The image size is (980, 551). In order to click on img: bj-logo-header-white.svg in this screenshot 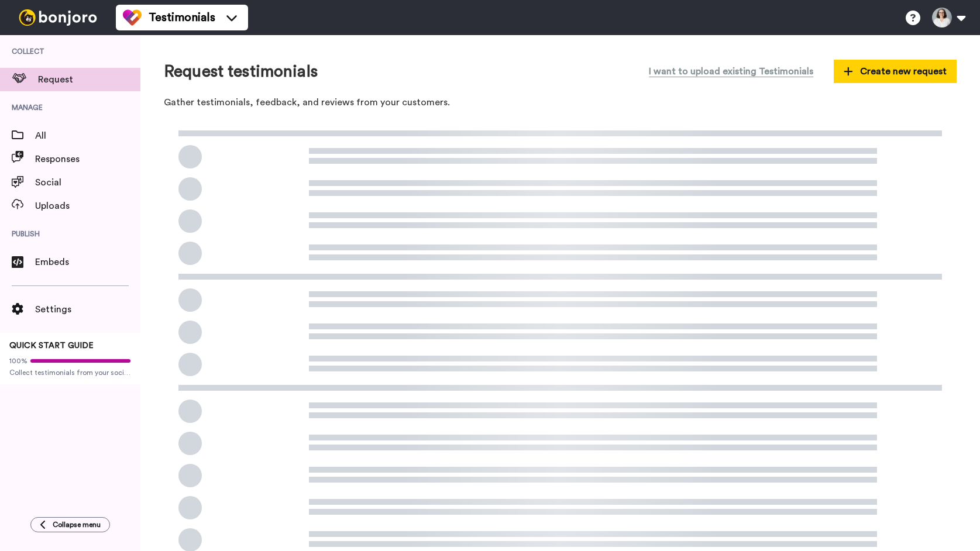, I will do `click(57, 17)`.